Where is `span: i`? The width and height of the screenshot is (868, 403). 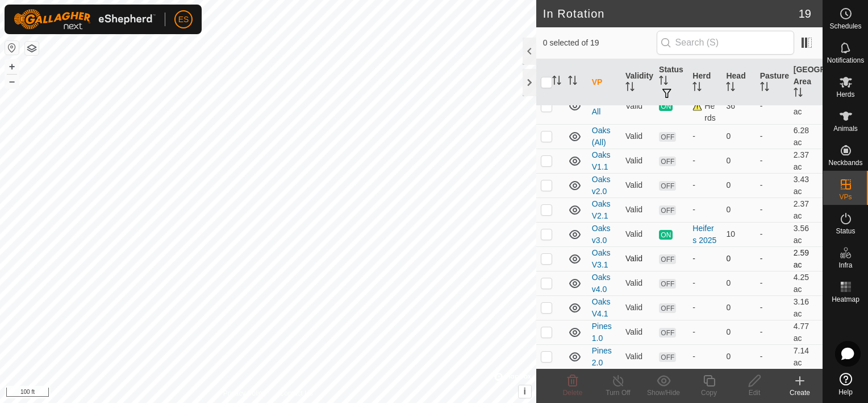 span: i is located at coordinates (525, 391).